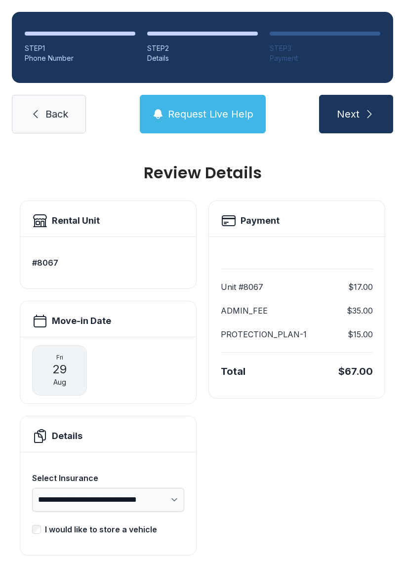 This screenshot has width=405, height=561. Describe the element at coordinates (210, 114) in the screenshot. I see `span: Request Live Help` at that location.